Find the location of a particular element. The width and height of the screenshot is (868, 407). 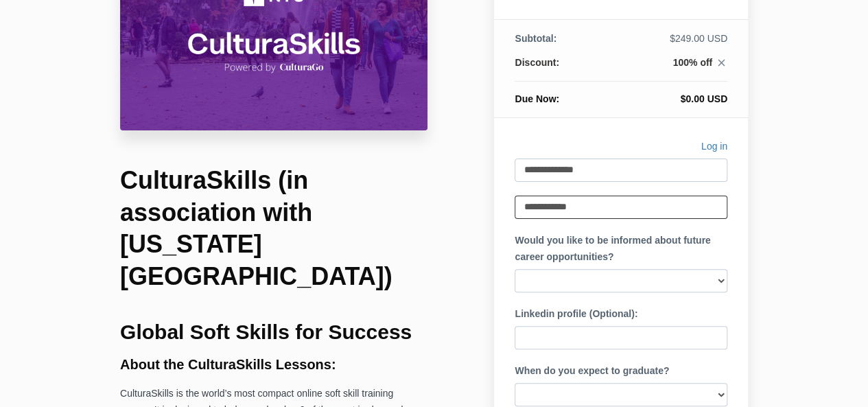

i: close is located at coordinates (722, 62).